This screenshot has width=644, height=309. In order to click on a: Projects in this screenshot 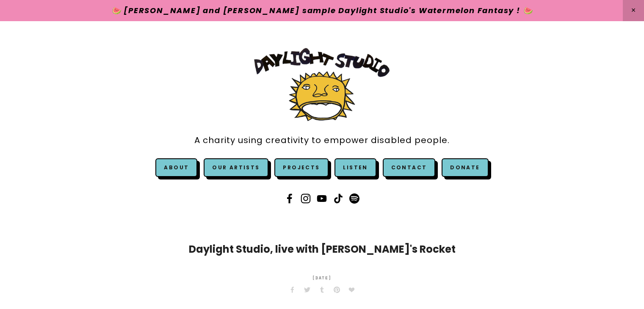, I will do `click(301, 168)`.